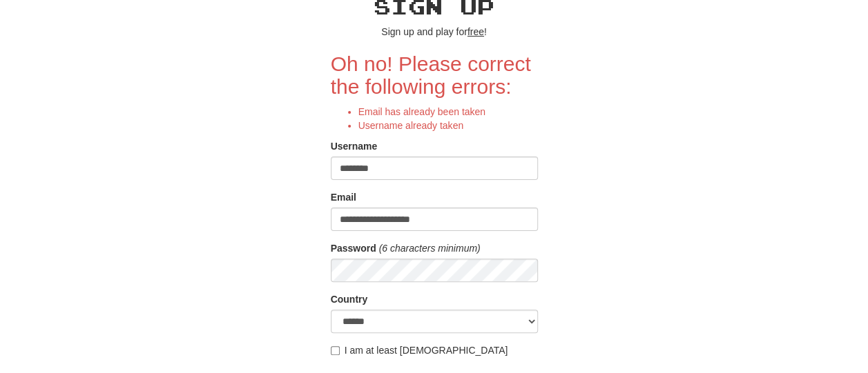 The height and width of the screenshot is (373, 868). What do you see at coordinates (476, 32) in the screenshot?
I see `u: free` at bounding box center [476, 32].